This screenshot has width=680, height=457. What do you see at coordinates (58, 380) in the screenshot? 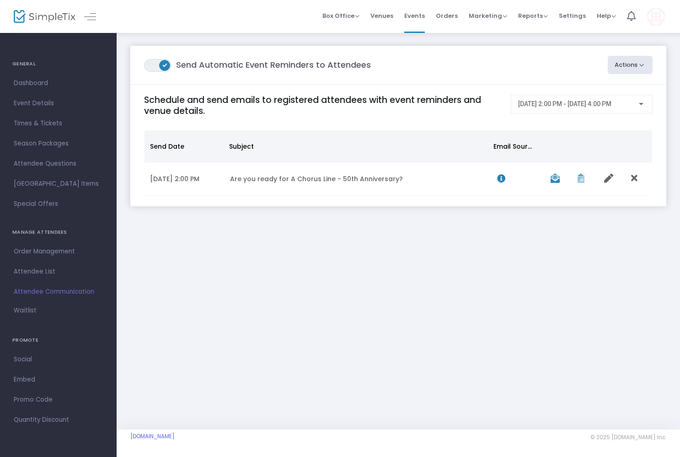
I see `span: Embed` at bounding box center [58, 380].